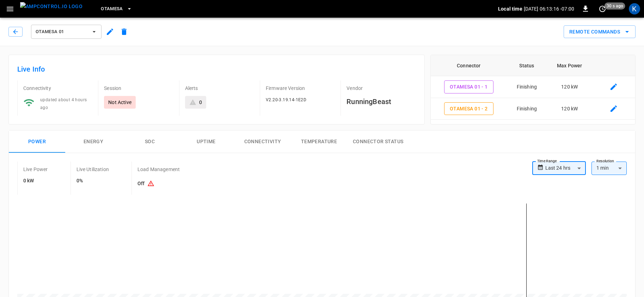 The image size is (644, 297). Describe the element at coordinates (548, 161) in the screenshot. I see `label: Time Range` at that location.